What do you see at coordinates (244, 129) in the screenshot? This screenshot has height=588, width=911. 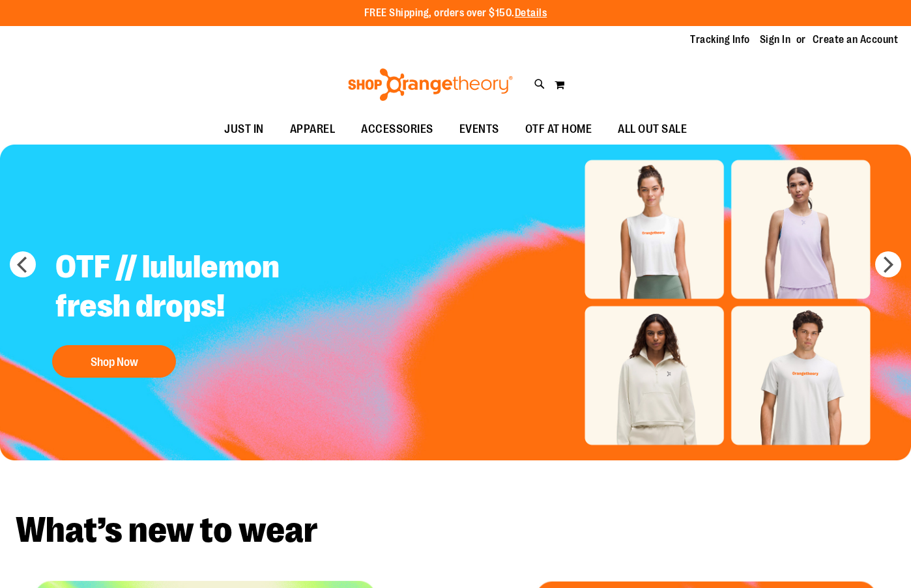 I see `a: JUST IN` at bounding box center [244, 129].